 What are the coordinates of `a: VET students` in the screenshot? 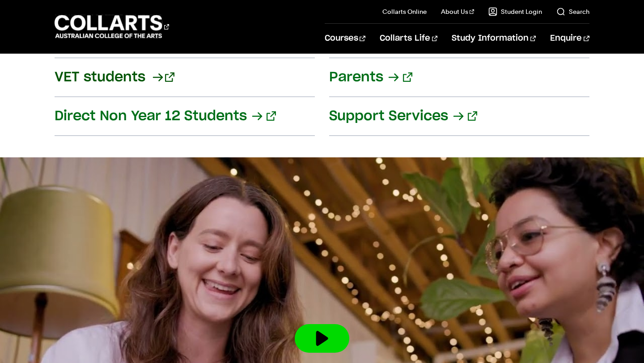 It's located at (185, 77).